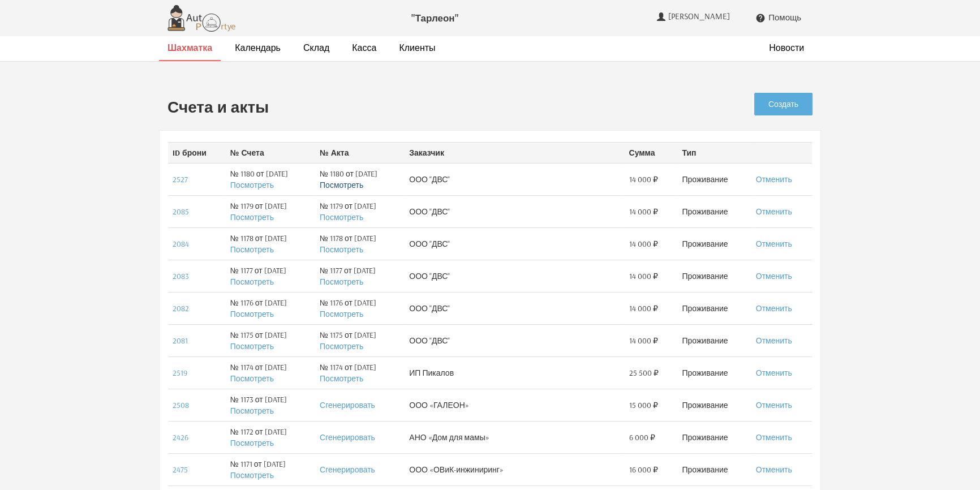 This screenshot has width=980, height=490. What do you see at coordinates (180, 341) in the screenshot?
I see `a: 2081` at bounding box center [180, 341].